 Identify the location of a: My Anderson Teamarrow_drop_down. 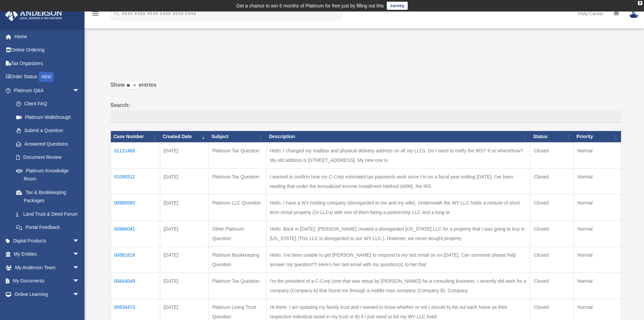
(47, 267).